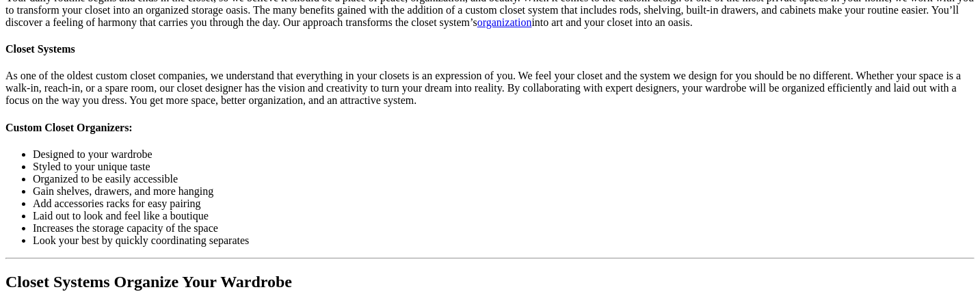 This screenshot has height=294, width=980. Describe the element at coordinates (105, 178) in the screenshot. I see `span: Organized to be easily accessible` at that location.